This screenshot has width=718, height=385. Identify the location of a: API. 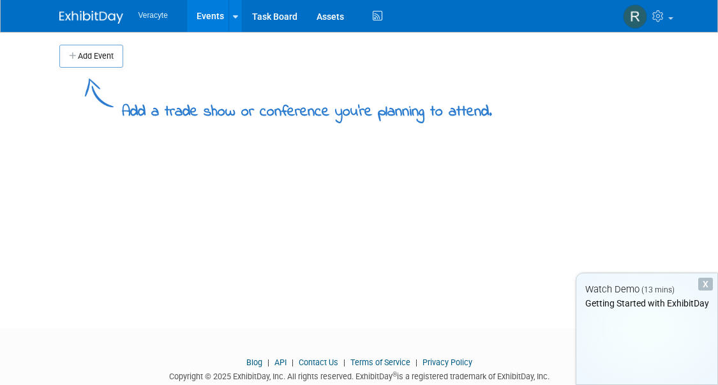
(280, 362).